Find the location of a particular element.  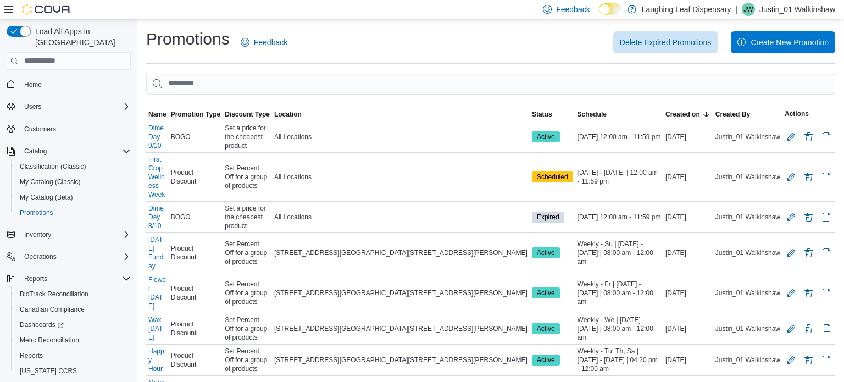

div: Justin_01 Walkinshaw is located at coordinates (749, 9).